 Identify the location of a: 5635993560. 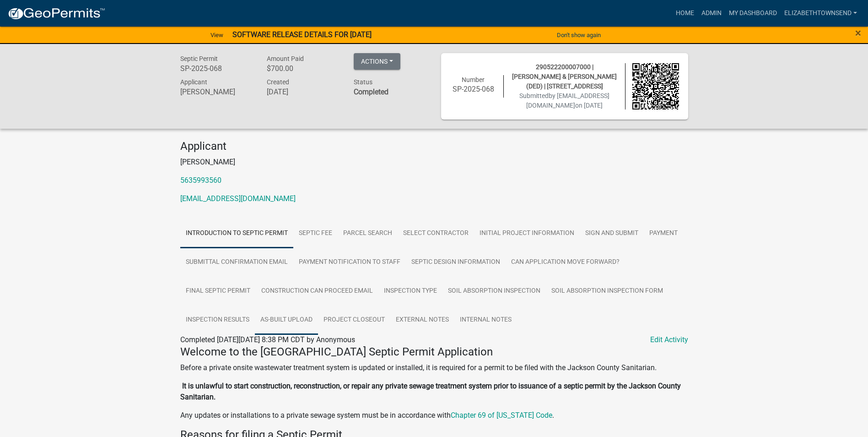
(201, 180).